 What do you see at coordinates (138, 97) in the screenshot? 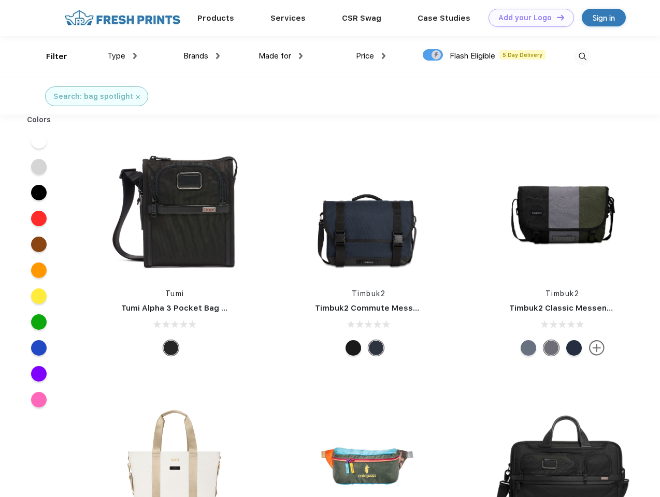
I see `img: filter_cancel.svg` at bounding box center [138, 97].